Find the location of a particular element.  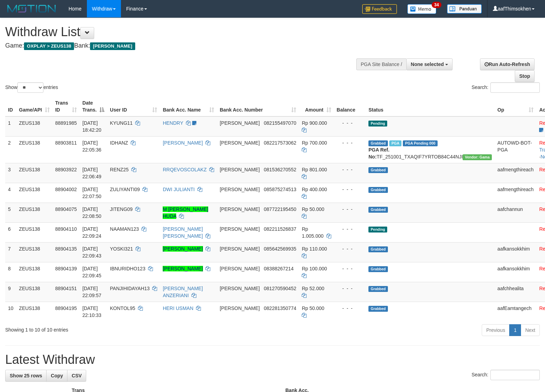

span: 88904110 is located at coordinates (66, 229).